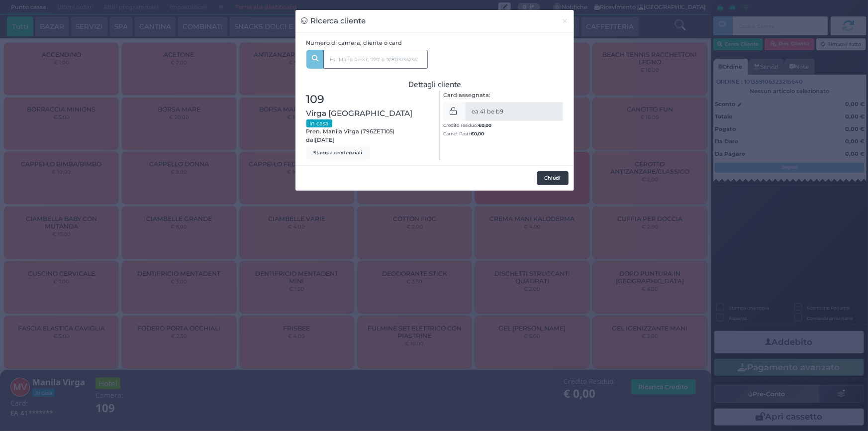  What do you see at coordinates (467, 125) in the screenshot?
I see `small: Credito residuo:` at bounding box center [467, 125].